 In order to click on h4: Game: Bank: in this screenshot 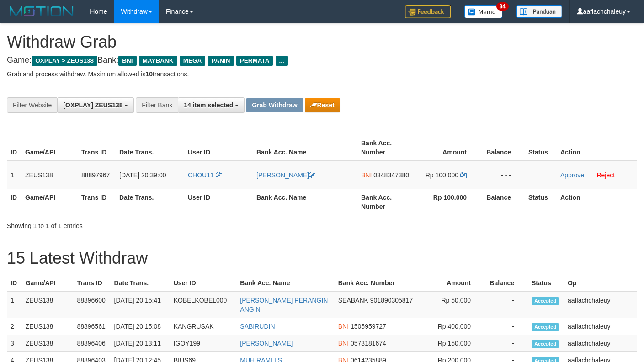, I will do `click(322, 61)`.